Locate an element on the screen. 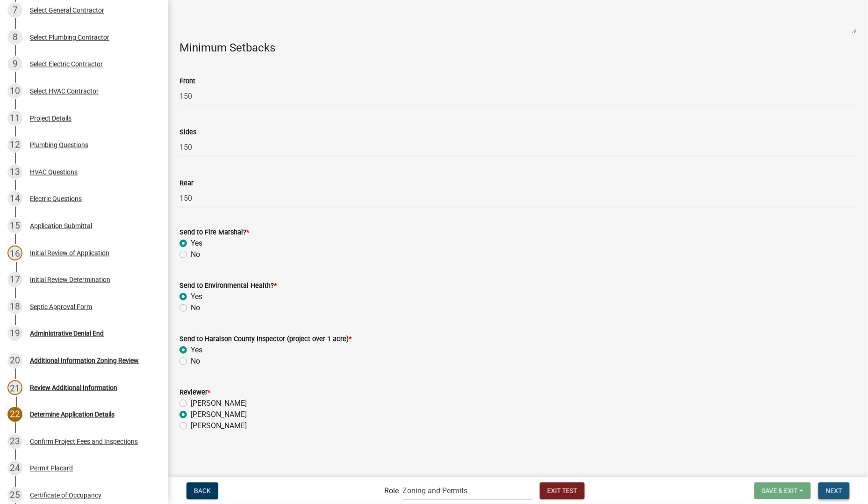 This screenshot has width=868, height=504. div: 10 is located at coordinates (15, 92).